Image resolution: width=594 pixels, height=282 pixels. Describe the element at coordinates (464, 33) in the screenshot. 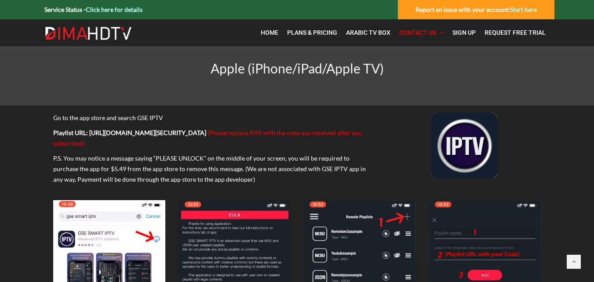

I see `a: Sign Up` at that location.